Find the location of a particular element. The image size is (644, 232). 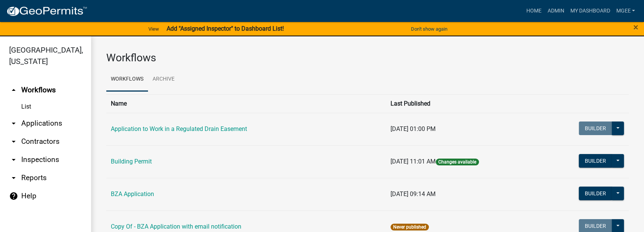

a: Application to Work in a Regulated Drain Easement is located at coordinates (179, 129).